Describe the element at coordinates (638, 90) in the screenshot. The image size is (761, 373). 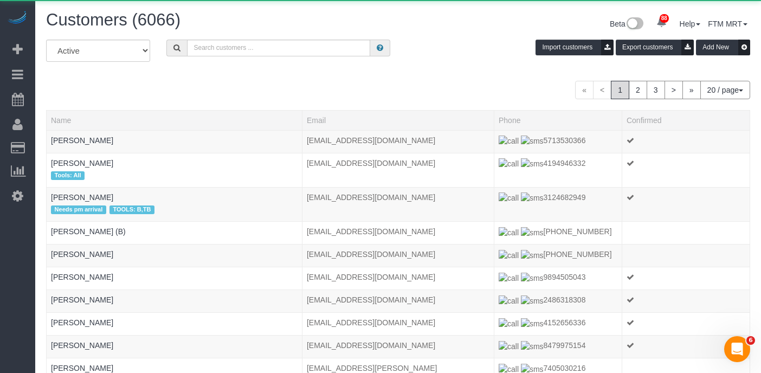
I see `a: 2` at that location.